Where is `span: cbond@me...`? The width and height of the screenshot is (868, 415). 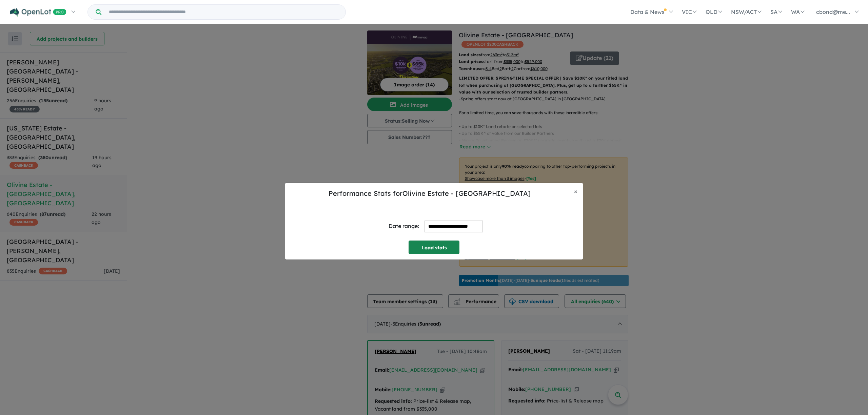 span: cbond@me... is located at coordinates (834, 12).